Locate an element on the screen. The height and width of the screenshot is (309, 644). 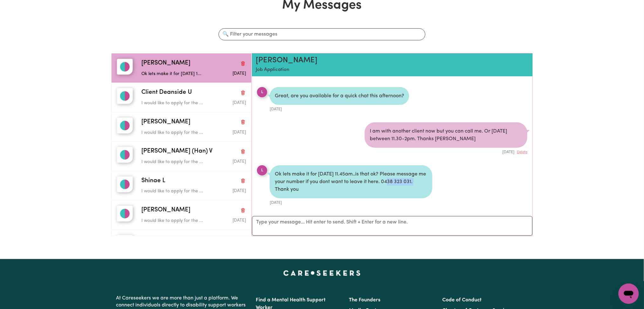
button: Client Deanside UClient Deanside UDelete conversationI would like to apply for the ...Message sen... is located at coordinates (181, 97).